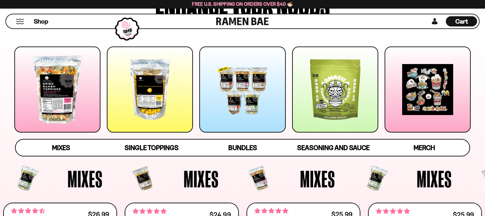 This screenshot has height=216, width=485. I want to click on span: Merch, so click(424, 148).